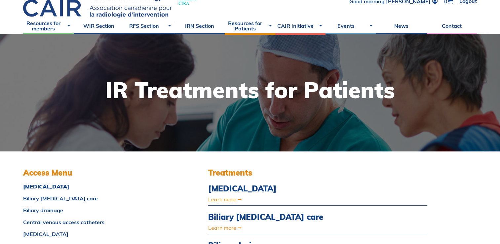 This screenshot has width=500, height=244. What do you see at coordinates (318, 173) in the screenshot?
I see `h3: Treatments` at bounding box center [318, 173].